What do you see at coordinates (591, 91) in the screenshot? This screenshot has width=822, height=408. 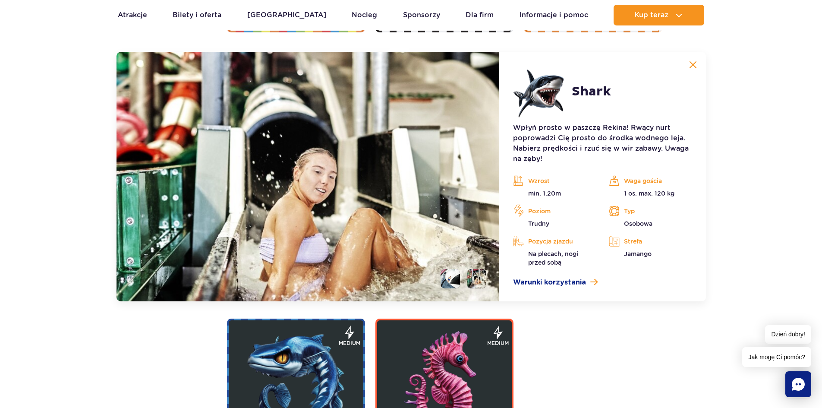 I see `h2: Shark` at bounding box center [591, 91].